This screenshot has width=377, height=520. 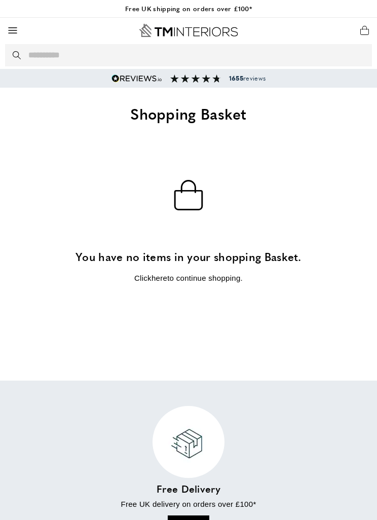 What do you see at coordinates (188, 256) in the screenshot?
I see `h3: You have no items in your shopping Basket.` at bounding box center [188, 256].